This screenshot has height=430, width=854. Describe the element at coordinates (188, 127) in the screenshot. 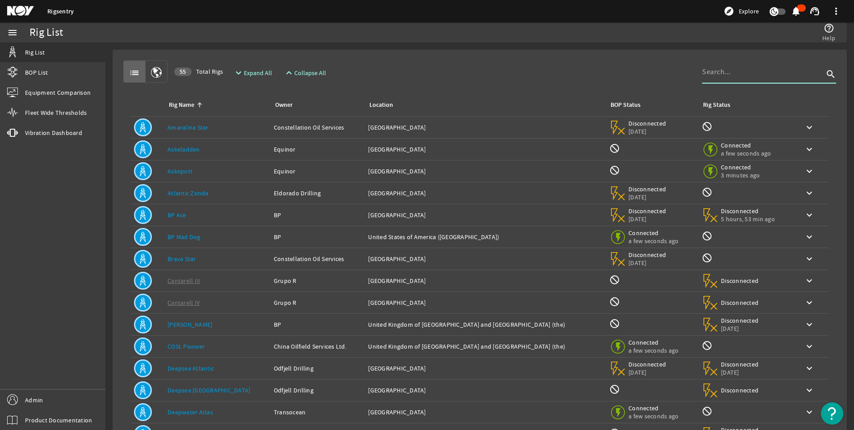

I see `a: Amaralina Star` at that location.